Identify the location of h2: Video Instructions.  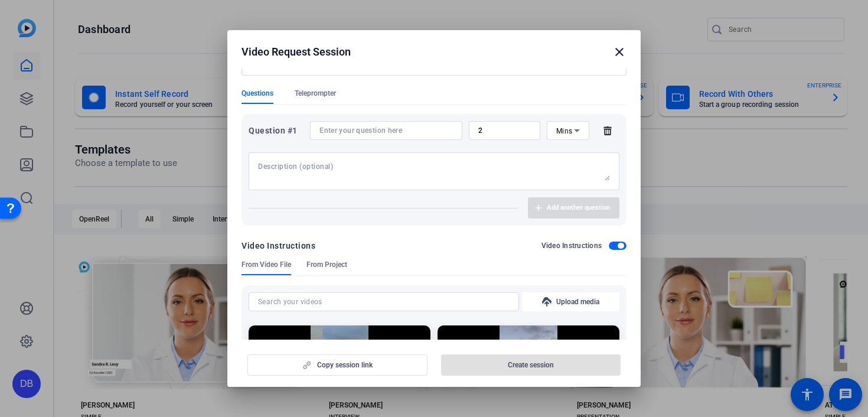
(572, 246).